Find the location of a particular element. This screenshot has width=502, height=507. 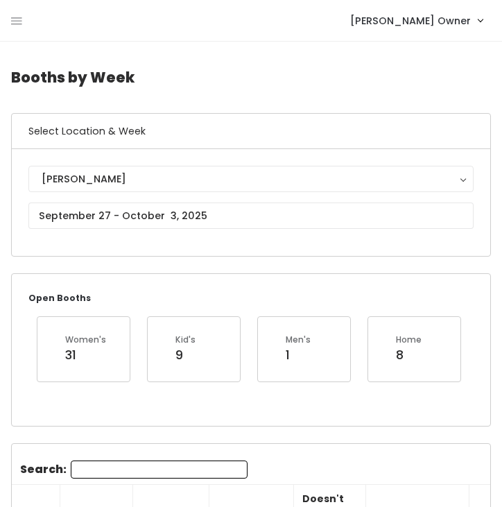

div: 9 is located at coordinates (185, 355).